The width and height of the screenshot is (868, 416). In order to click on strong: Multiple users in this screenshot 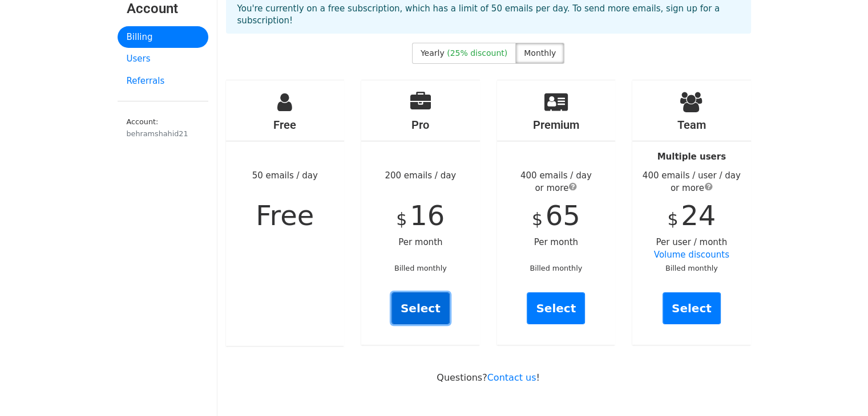, I will do `click(692, 157)`.